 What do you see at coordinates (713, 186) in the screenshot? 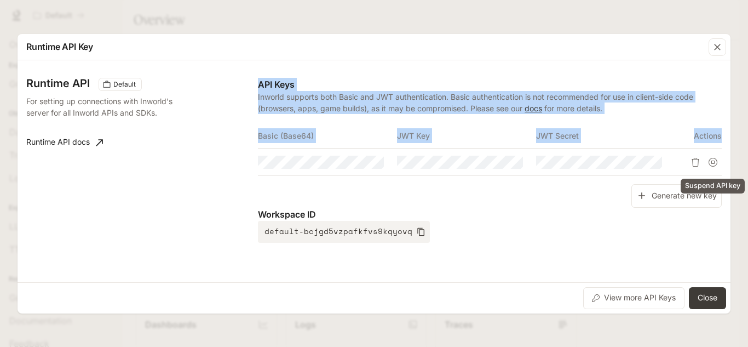
I see `div: Suspend API key` at bounding box center [713, 186].